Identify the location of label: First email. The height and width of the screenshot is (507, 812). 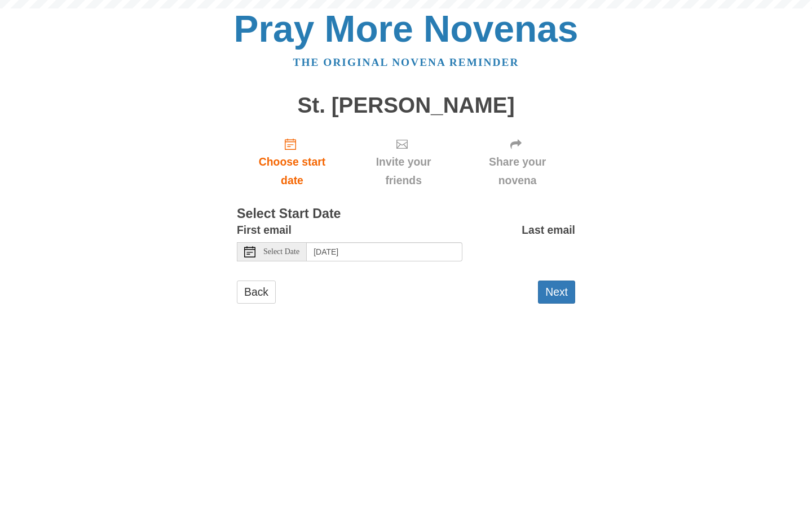
(264, 230).